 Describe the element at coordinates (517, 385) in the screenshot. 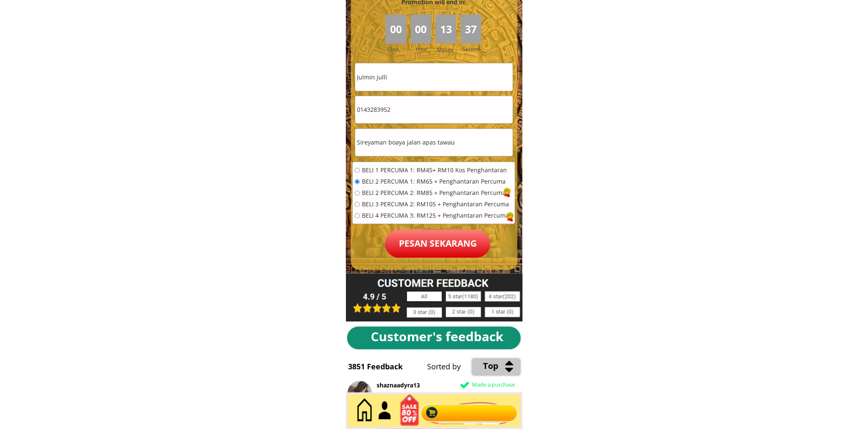

I see `div: Made a purchase` at that location.